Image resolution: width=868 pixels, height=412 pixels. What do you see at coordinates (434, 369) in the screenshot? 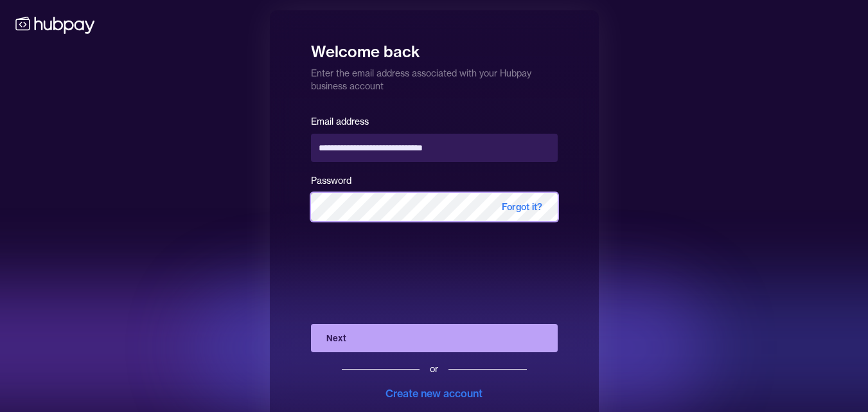
I see `div: or` at bounding box center [434, 369].